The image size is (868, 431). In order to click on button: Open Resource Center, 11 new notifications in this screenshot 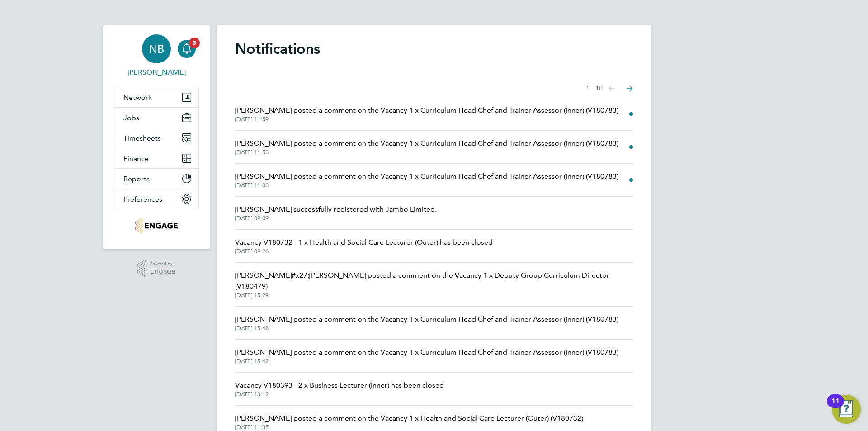, I will do `click(846, 409)`.